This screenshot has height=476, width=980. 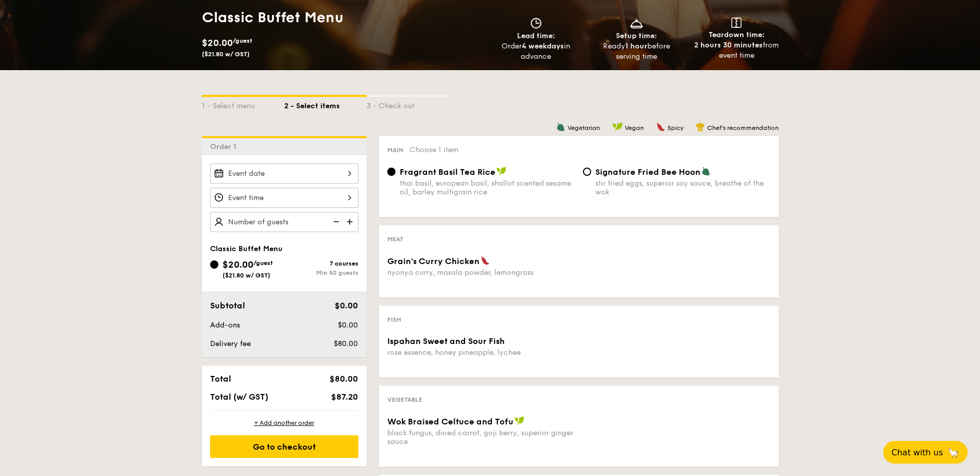 What do you see at coordinates (246, 248) in the screenshot?
I see `span: Classic Buffet Menu` at bounding box center [246, 248].